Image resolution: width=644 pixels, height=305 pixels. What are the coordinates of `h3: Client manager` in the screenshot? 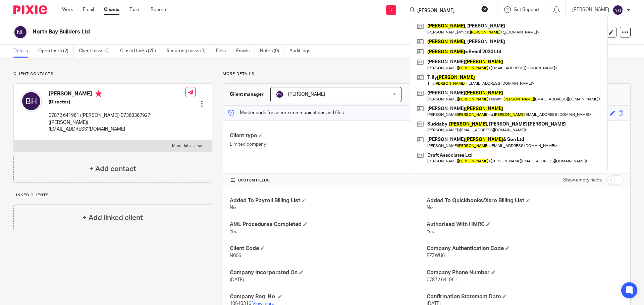 It's located at (247, 94).